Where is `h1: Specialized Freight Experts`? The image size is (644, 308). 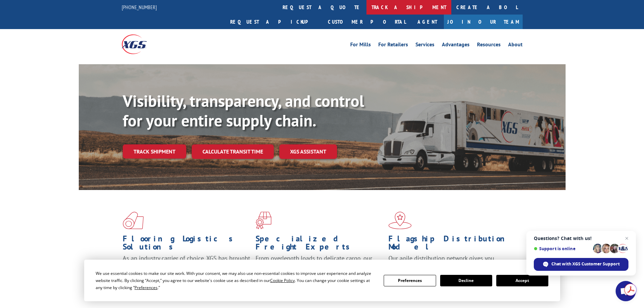 h1: Specialized Freight Experts is located at coordinates (319, 244).